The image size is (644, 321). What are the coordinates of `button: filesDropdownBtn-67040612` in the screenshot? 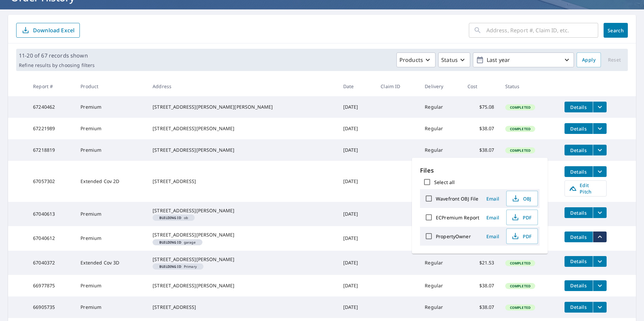 It's located at (599, 237).